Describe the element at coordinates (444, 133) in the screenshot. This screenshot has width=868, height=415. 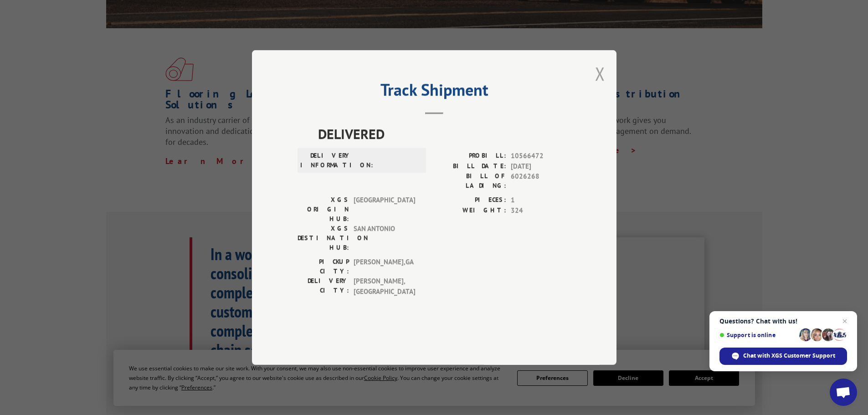
I see `span: DELIVERED` at that location.